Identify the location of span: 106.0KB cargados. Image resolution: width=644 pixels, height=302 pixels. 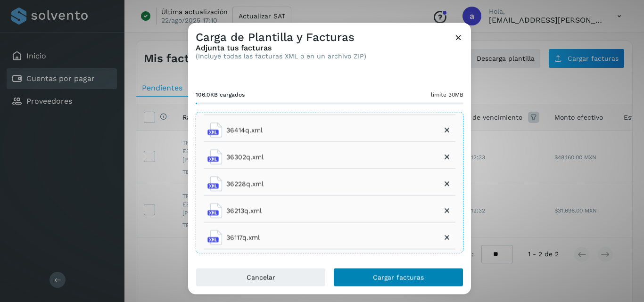
(220, 94).